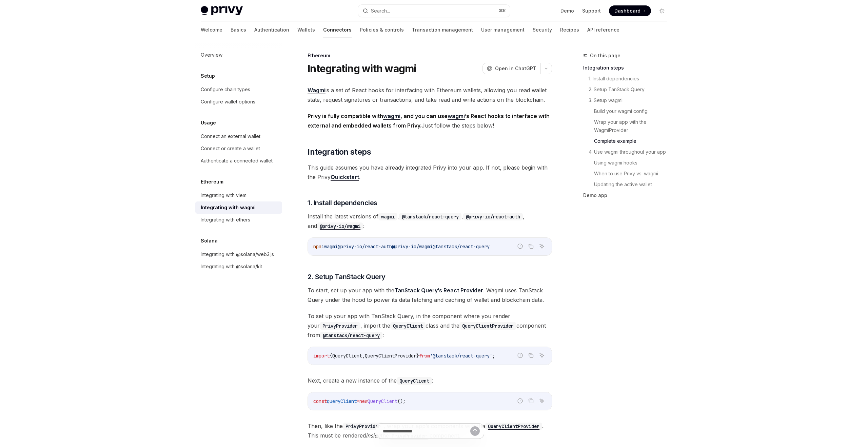 This screenshot has height=447, width=868. What do you see at coordinates (271, 30) in the screenshot?
I see `a: Authentication` at bounding box center [271, 30].